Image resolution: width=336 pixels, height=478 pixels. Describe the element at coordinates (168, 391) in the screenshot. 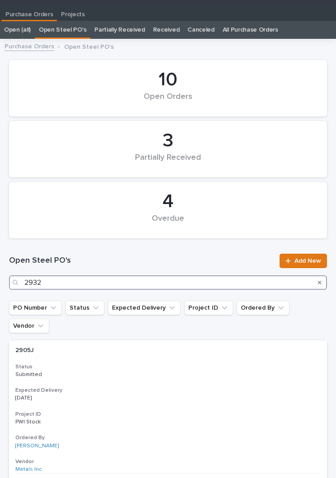

I see `h3: Expected Delivery` at that location.